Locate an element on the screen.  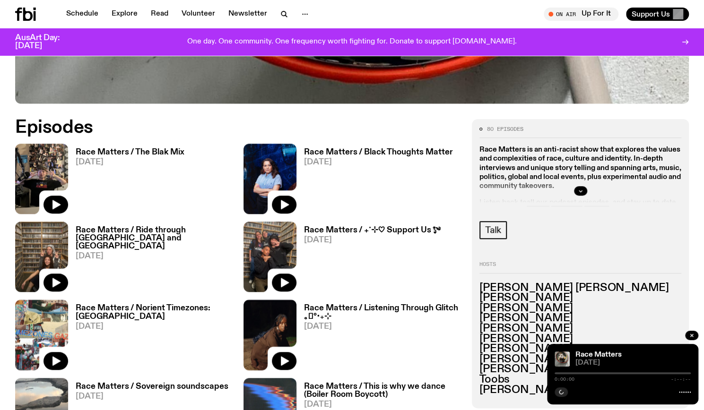
h3: Race Matters / Black Thoughts Matter is located at coordinates (378, 152).